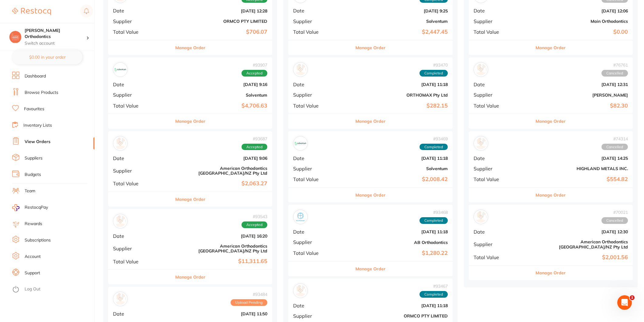 The image size is (644, 322). Describe the element at coordinates (300, 143) in the screenshot. I see `img: Solventum` at that location.